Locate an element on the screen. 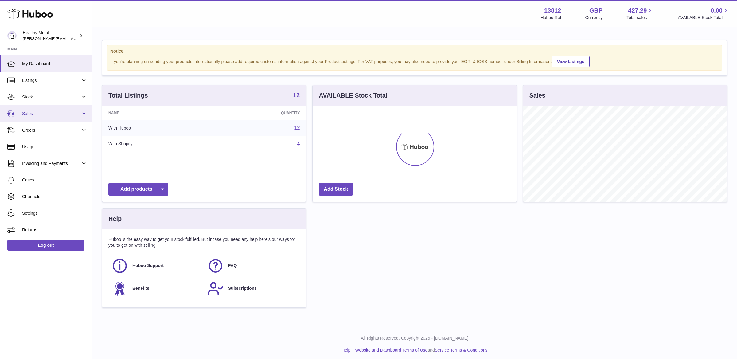 The height and width of the screenshot is (359, 737). span: Huboo Support is located at coordinates (148, 265).